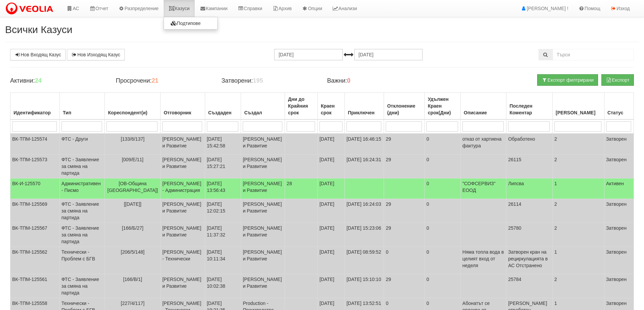  What do you see at coordinates (515, 279) in the screenshot?
I see `span: 25784` at bounding box center [515, 279].